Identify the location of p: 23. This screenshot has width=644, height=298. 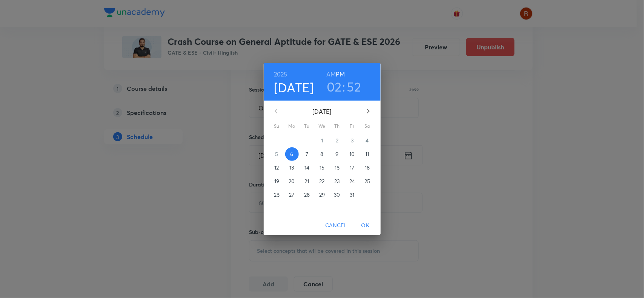
(337, 182).